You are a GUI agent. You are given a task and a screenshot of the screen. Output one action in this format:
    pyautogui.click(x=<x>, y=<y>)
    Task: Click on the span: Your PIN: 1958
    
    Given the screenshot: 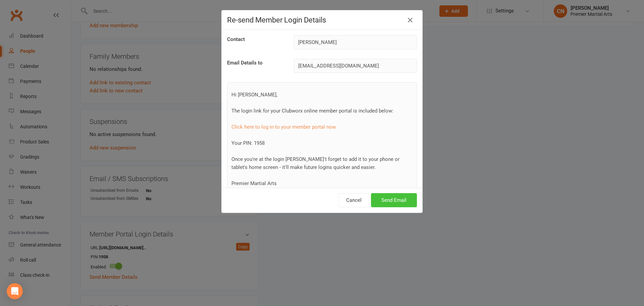 What is the action you would take?
    pyautogui.click(x=248, y=143)
    